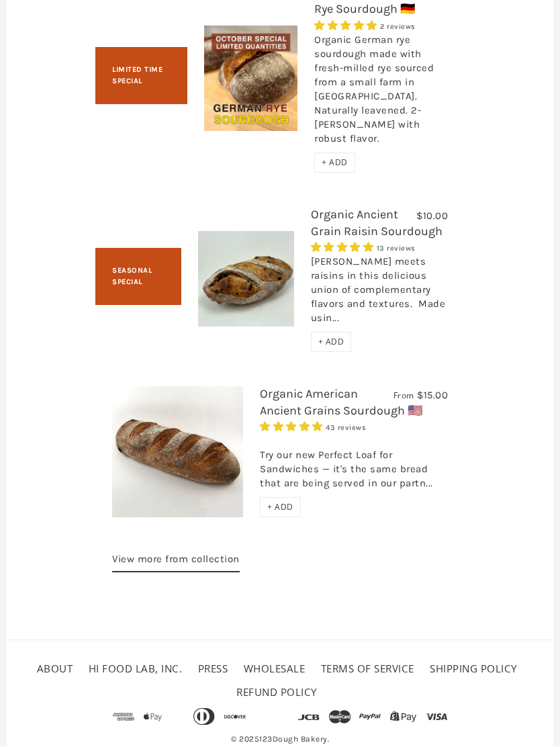 This screenshot has width=560, height=747. Describe the element at coordinates (367, 669) in the screenshot. I see `a: Terms of service` at that location.